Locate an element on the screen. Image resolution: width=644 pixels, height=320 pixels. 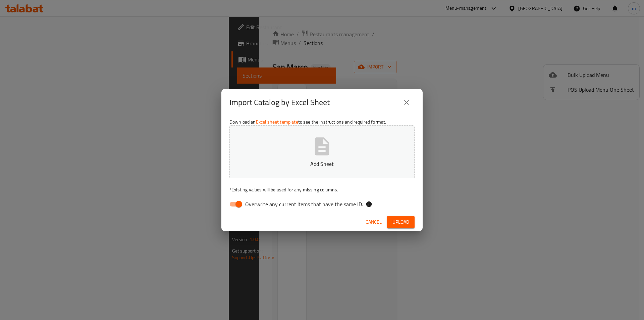
div: Download an to see the instructions and required format. is located at coordinates (322, 164).